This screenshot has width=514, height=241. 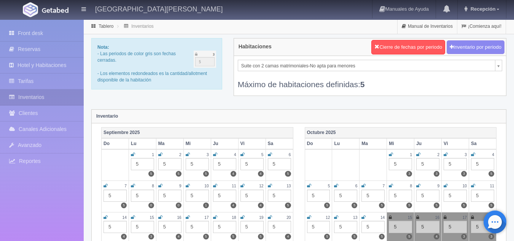 I want to click on th: Septiembre 2025, so click(x=197, y=132).